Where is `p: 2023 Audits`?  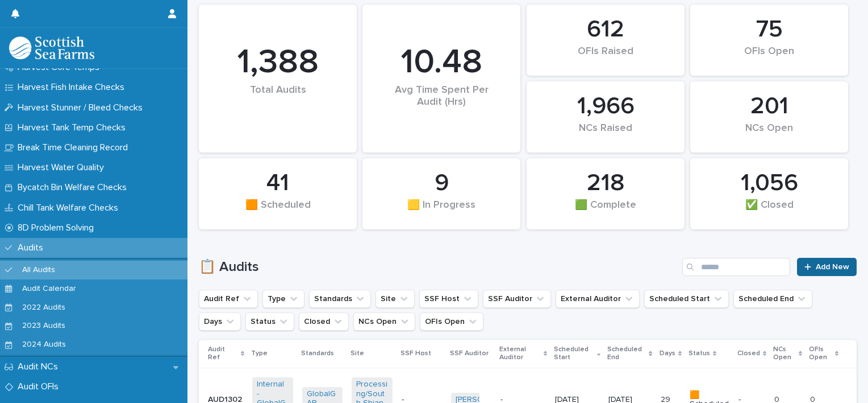
p: 2023 Audits is located at coordinates (44, 326).